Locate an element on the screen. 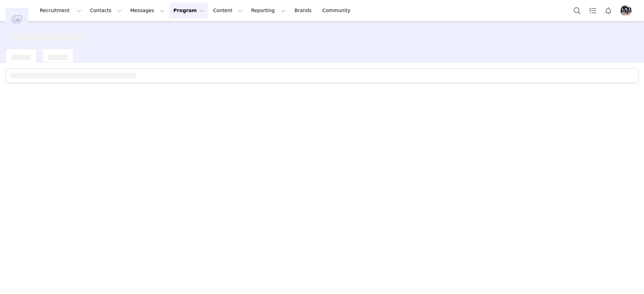  button: Messages is located at coordinates (147, 10).